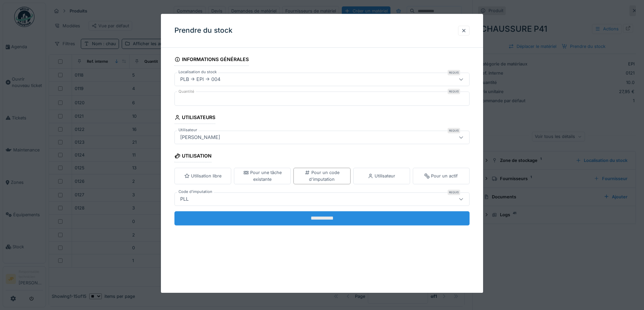 The width and height of the screenshot is (644, 310). I want to click on div: Utilisateur, so click(381, 176).